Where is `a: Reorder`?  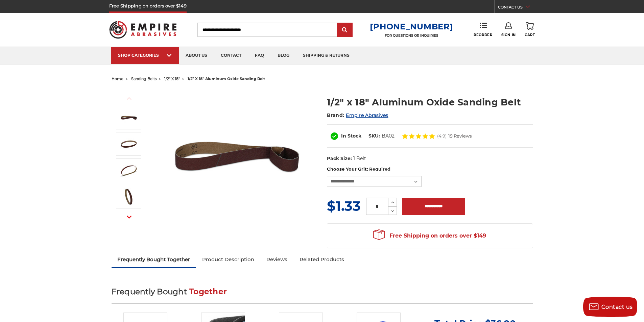 a: Reorder is located at coordinates (482, 29).